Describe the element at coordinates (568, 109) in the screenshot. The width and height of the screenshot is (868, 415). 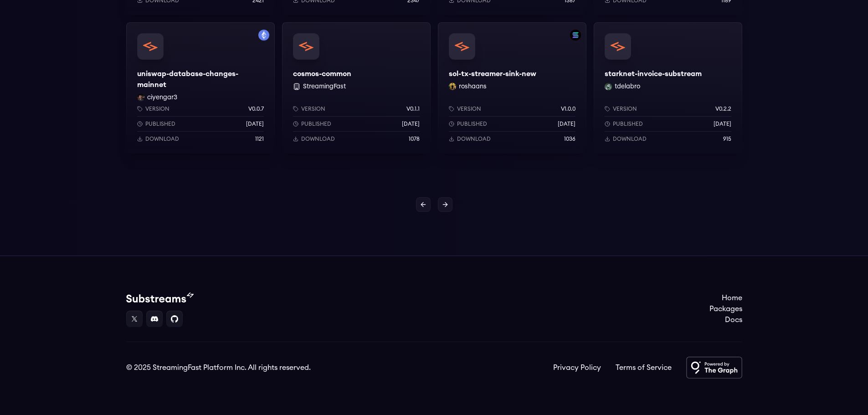
I see `p: v1.0.0` at that location.